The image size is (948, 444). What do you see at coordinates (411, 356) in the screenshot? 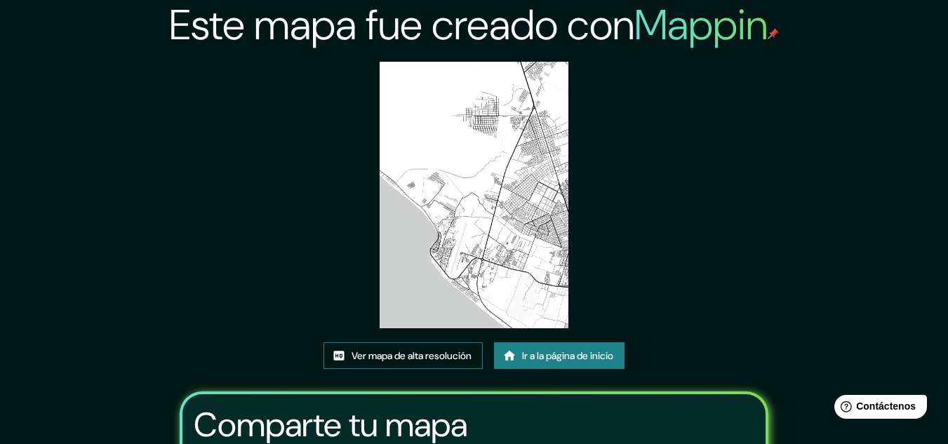
I see `font: Ver mapa de alta resolución` at bounding box center [411, 356].